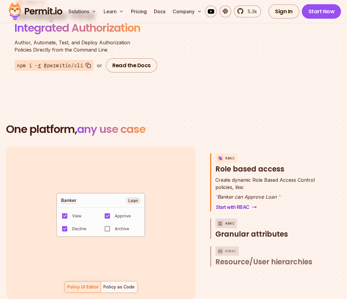 The width and height of the screenshot is (347, 299). Describe the element at coordinates (250, 11) in the screenshot. I see `span: 5.3k` at that location.